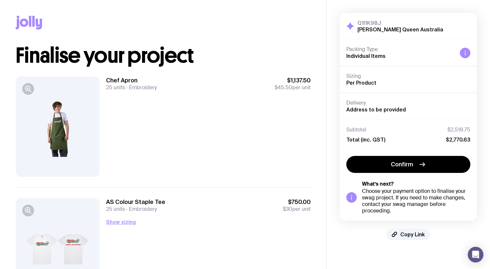 The image size is (490, 269). What do you see at coordinates (365, 140) in the screenshot?
I see `span: Total (inc. GST)` at bounding box center [365, 140].